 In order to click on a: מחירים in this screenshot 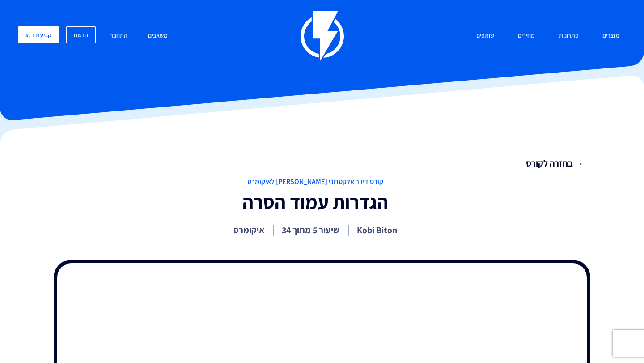, I will do `click(526, 36)`.